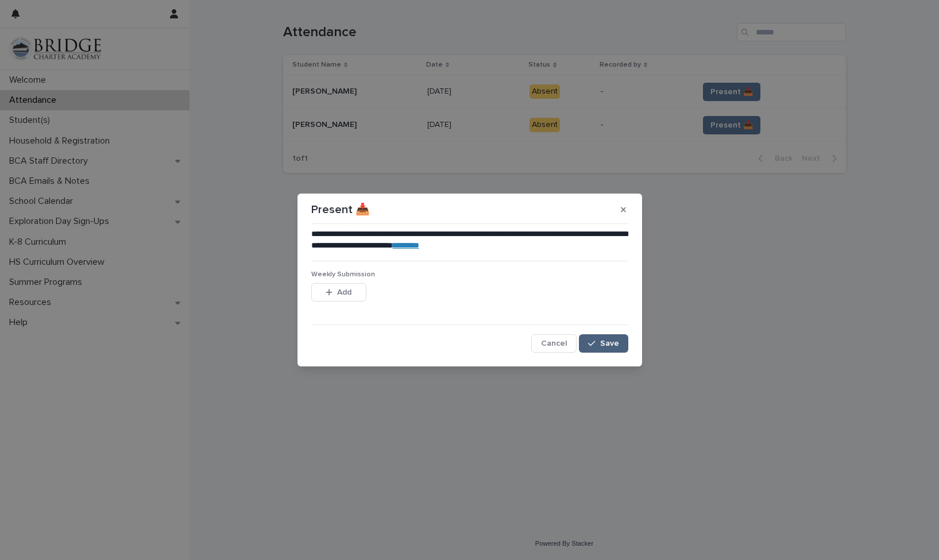 The width and height of the screenshot is (939, 560). What do you see at coordinates (343, 274) in the screenshot?
I see `span: Weekly Submission` at bounding box center [343, 274].